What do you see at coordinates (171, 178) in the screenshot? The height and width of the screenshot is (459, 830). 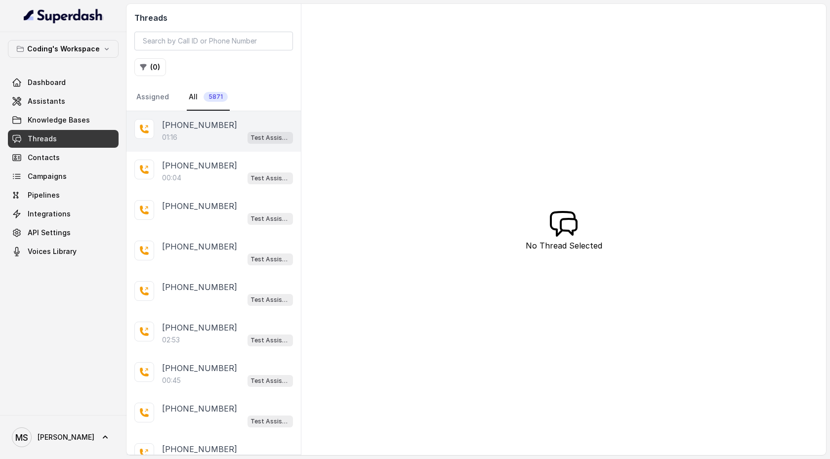 I see `p: 00:04` at bounding box center [171, 178].